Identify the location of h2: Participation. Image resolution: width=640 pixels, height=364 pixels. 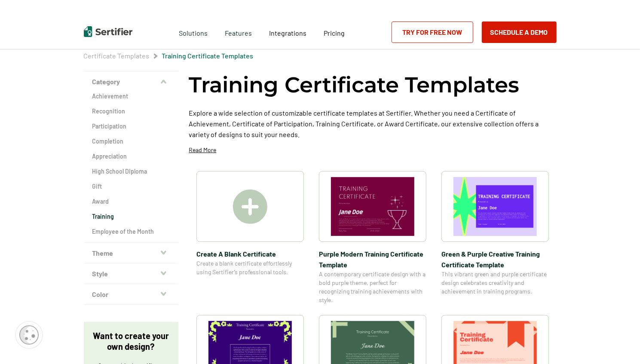
(131, 127).